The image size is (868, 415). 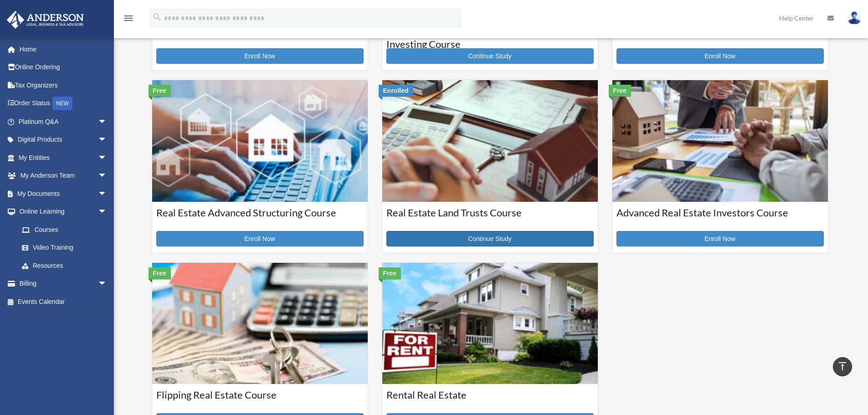 I want to click on a: vertical_align_top, so click(x=842, y=367).